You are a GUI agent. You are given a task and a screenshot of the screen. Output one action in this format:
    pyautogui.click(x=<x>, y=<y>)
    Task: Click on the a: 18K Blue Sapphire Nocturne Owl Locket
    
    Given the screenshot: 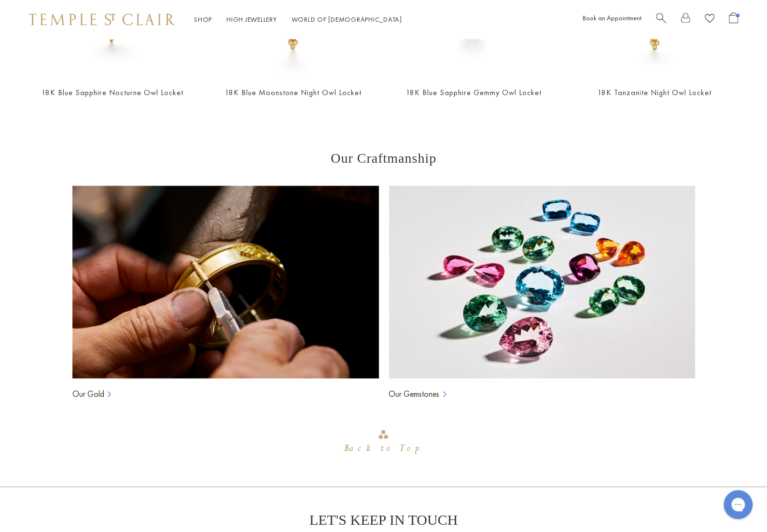 What is the action you would take?
    pyautogui.click(x=113, y=92)
    